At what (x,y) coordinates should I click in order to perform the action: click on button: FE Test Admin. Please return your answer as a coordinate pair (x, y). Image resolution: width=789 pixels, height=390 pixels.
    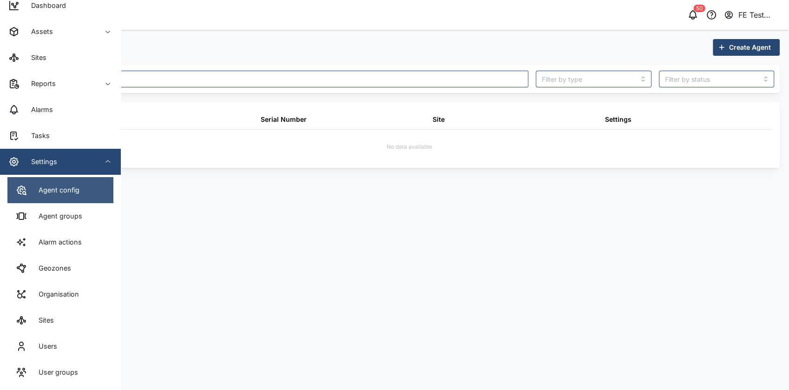
    Looking at the image, I should click on (752, 15).